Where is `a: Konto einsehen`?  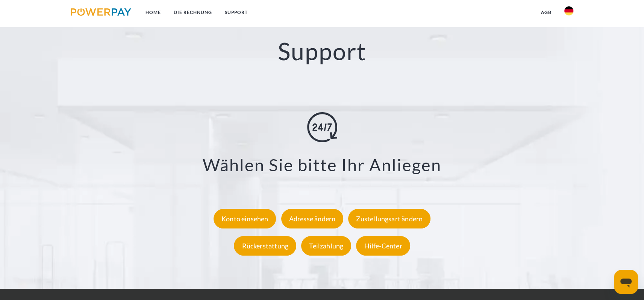 a: Konto einsehen is located at coordinates (245, 219).